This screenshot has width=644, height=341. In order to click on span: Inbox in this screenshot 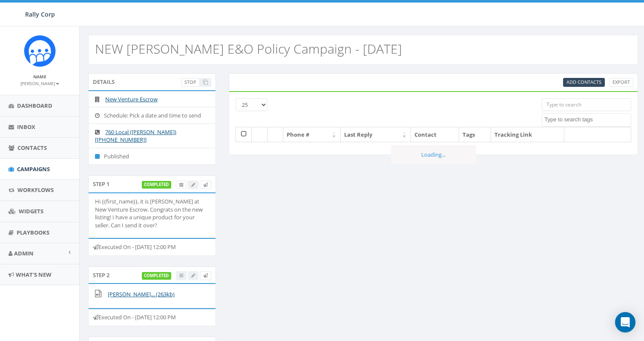, I will do `click(26, 127)`.